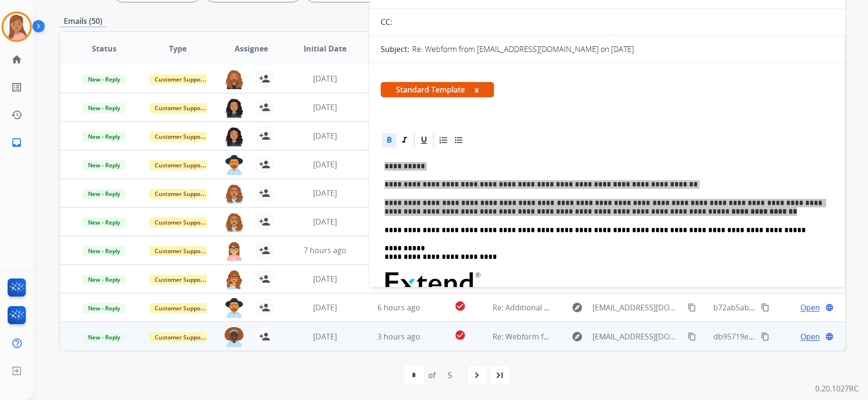  I want to click on span: Initial Date, so click(325, 48).